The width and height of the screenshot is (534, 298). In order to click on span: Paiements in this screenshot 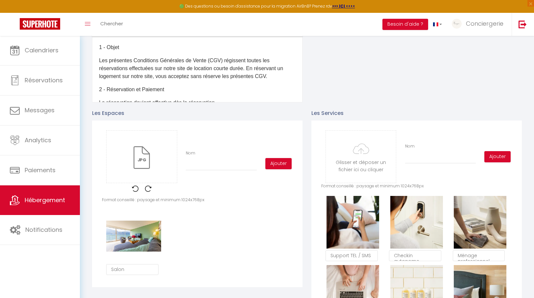, I will do `click(40, 170)`.